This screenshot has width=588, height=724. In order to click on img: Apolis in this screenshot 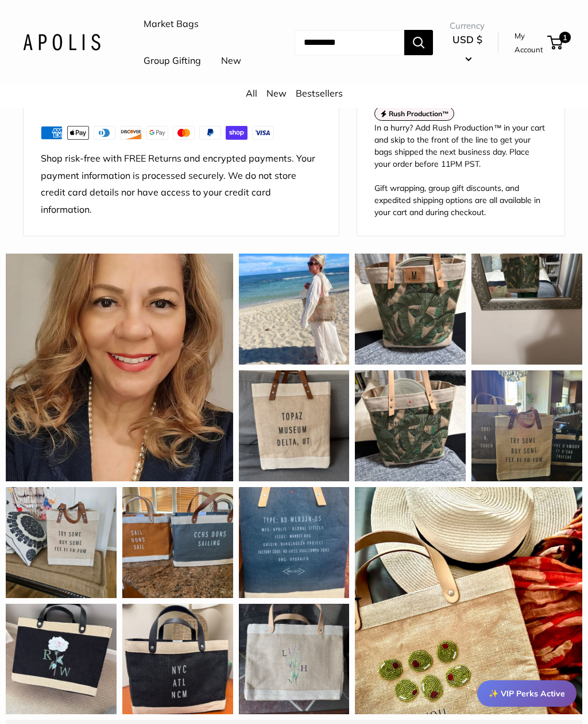, I will do `click(62, 42)`.